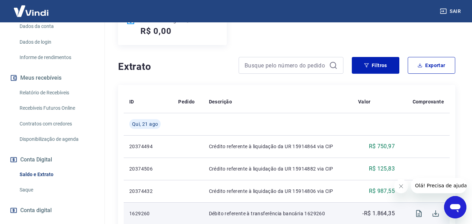  Describe the element at coordinates (376, 65) in the screenshot. I see `button: Filtros` at that location.